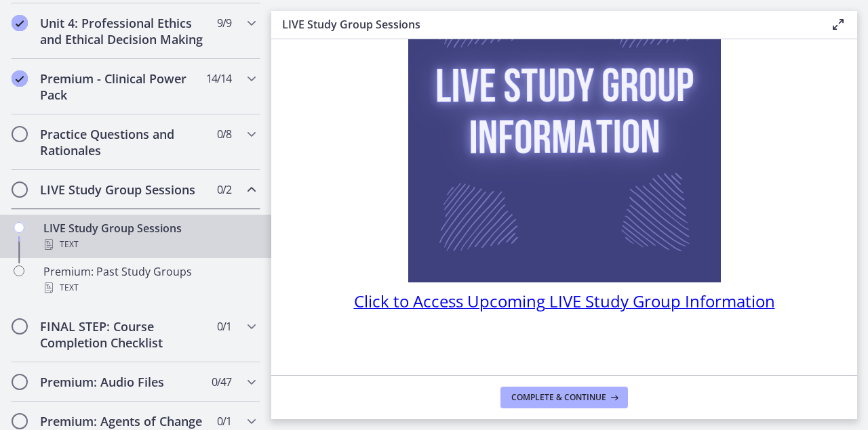 Image resolution: width=868 pixels, height=430 pixels. What do you see at coordinates (123, 87) in the screenshot?
I see `h2: Premium - Clinical Power Pack` at bounding box center [123, 87].